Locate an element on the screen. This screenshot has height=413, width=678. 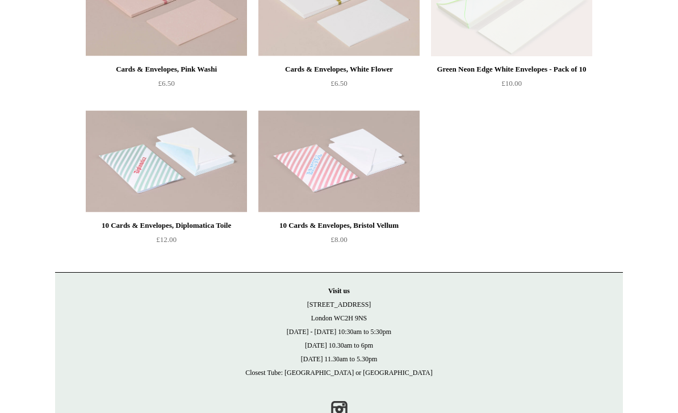
a: Cards & Envelopes, White Flower £6.50 is located at coordinates (339, 86).